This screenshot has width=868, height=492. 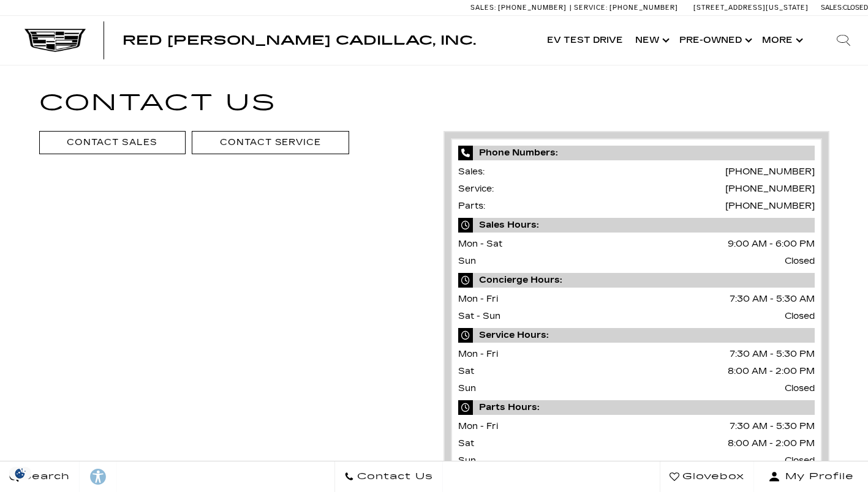 I want to click on span: Glovebox, so click(x=712, y=477).